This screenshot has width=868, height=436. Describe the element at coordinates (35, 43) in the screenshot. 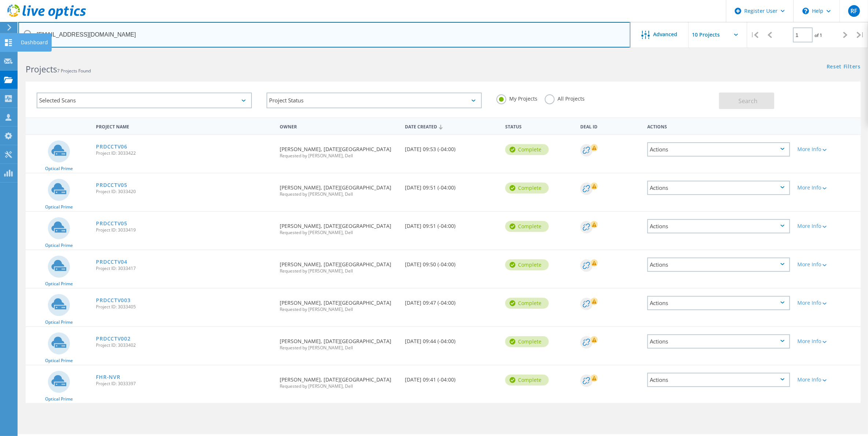

I see `div: Dashboard` at that location.